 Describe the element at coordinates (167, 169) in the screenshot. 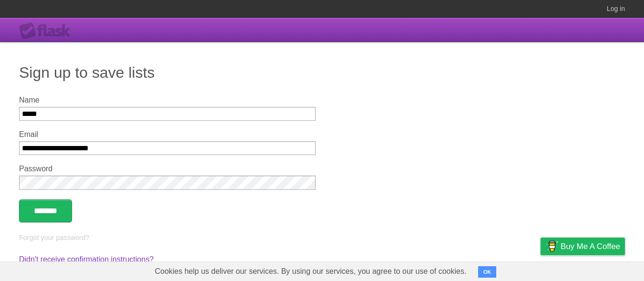

I see `label: Password` at that location.